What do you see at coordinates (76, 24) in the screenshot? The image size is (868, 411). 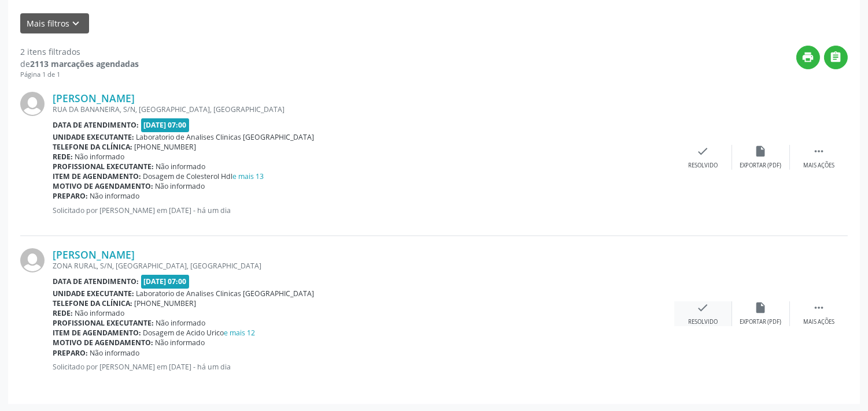 I see `i: keyboard_arrow_down` at bounding box center [76, 24].